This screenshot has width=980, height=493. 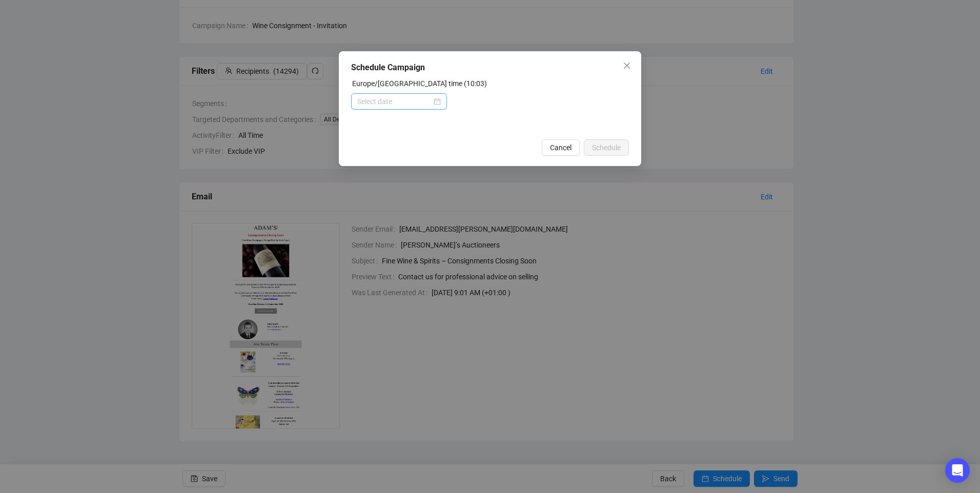 I want to click on span: close, so click(x=626, y=66).